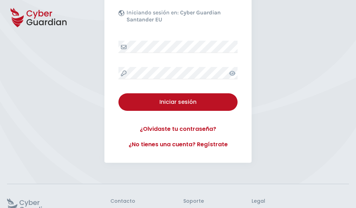 The height and width of the screenshot is (208, 356). What do you see at coordinates (123, 201) in the screenshot?
I see `h3: Contacto` at bounding box center [123, 201].